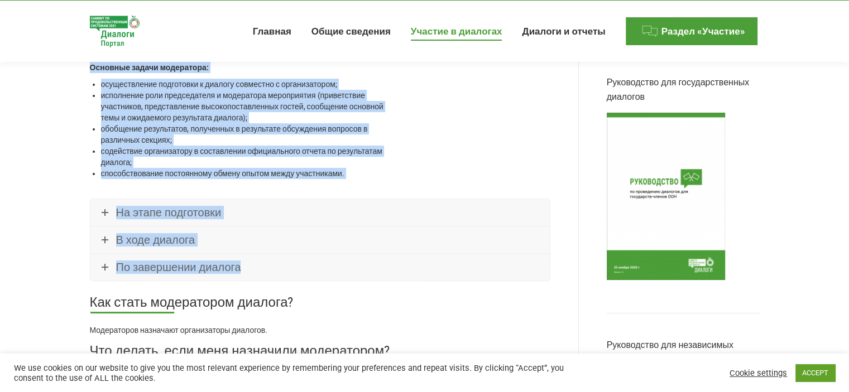 This screenshot has height=392, width=849. What do you see at coordinates (320, 240) in the screenshot?
I see `a: В ходе диалога` at bounding box center [320, 240].